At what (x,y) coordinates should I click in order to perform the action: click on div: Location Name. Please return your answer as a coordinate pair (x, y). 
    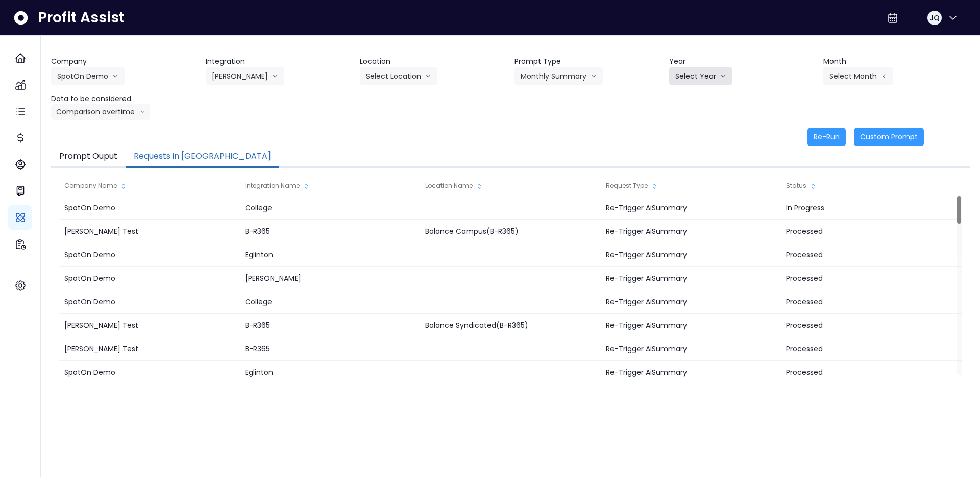
    Looking at the image, I should click on (510, 186).